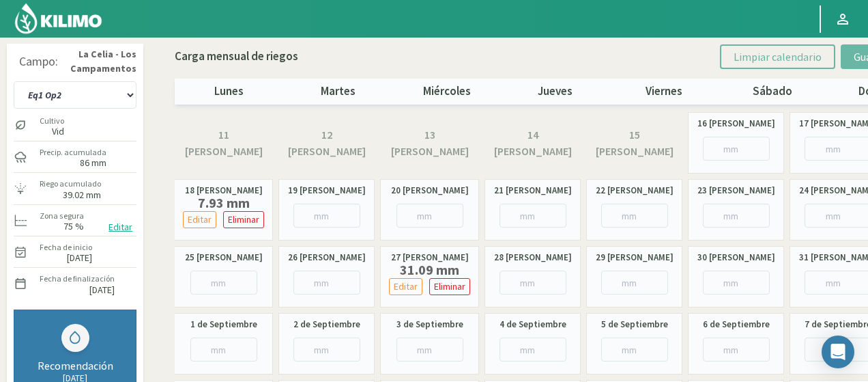 The height and width of the screenshot is (382, 868). I want to click on label: 86 mm, so click(93, 163).